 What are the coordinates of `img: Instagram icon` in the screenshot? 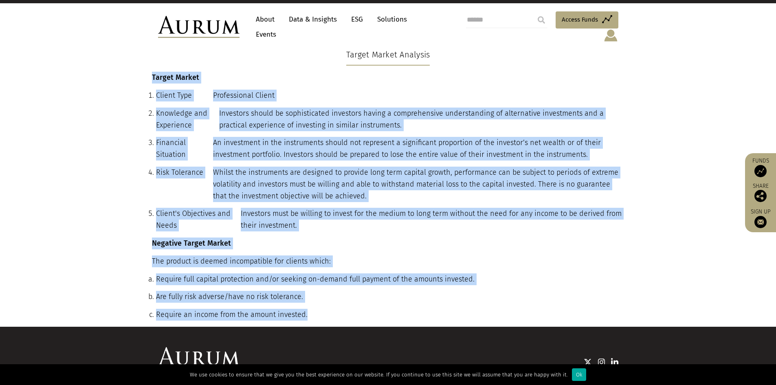 It's located at (601, 362).